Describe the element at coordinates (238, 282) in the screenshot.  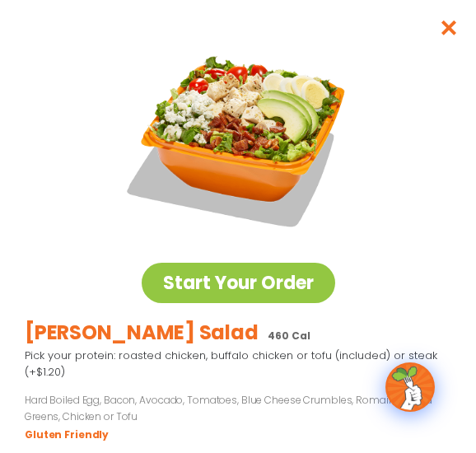
I see `a: Start Your Order` at that location.